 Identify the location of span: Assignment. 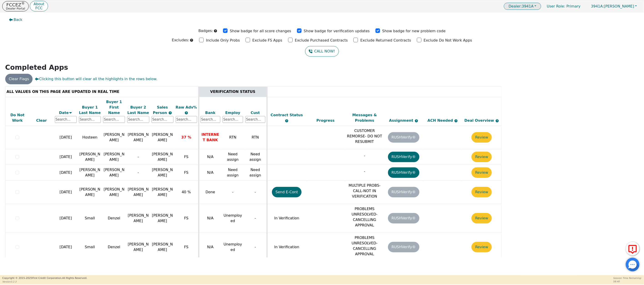
(402, 120).